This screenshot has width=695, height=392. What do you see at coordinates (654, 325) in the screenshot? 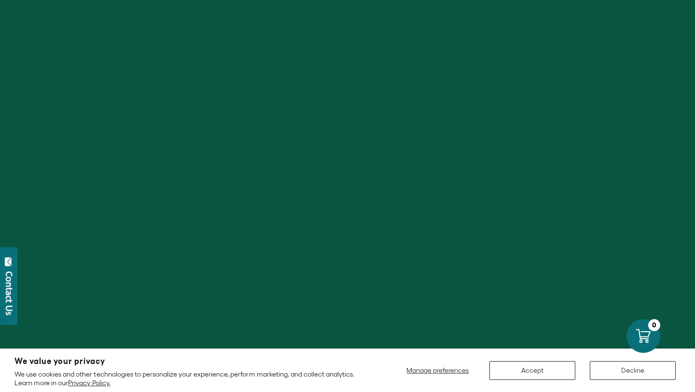
I see `div: 0` at bounding box center [654, 325].